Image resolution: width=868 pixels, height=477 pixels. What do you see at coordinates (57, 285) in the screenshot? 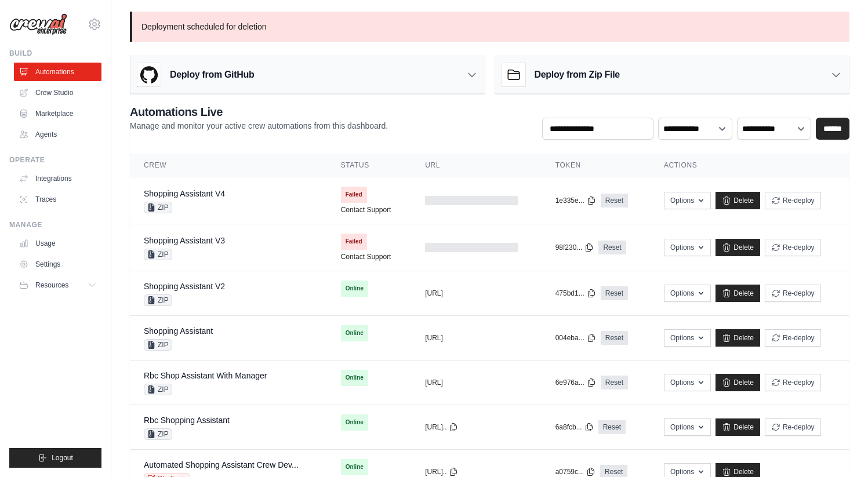
I see `button: Resources` at bounding box center [57, 285].